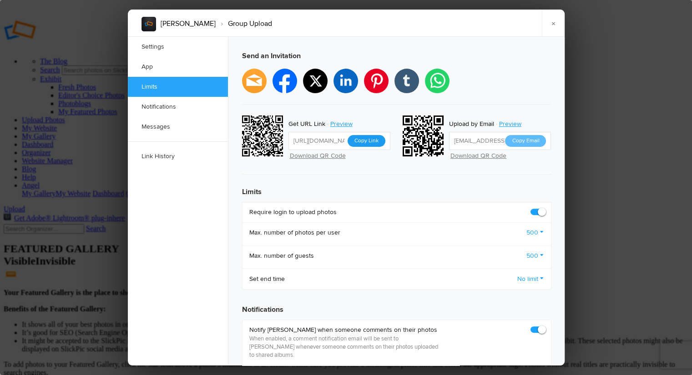  What do you see at coordinates (407, 81) in the screenshot?
I see `li: tumblr` at bounding box center [407, 81].